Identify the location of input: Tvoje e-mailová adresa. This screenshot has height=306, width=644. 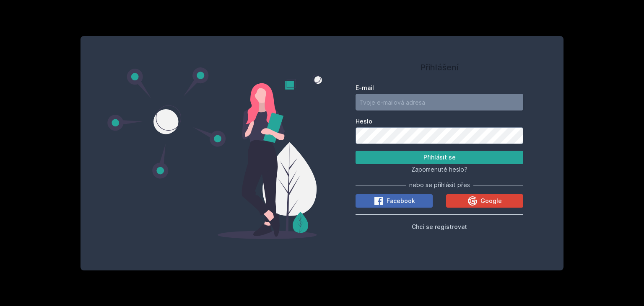
(439, 102).